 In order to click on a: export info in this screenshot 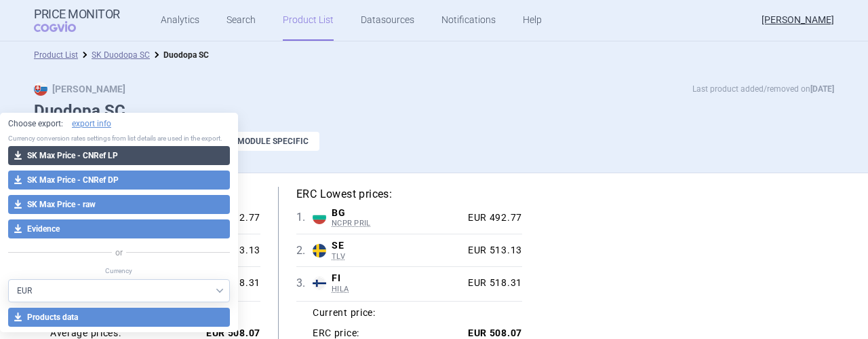, I will do `click(91, 123)`.